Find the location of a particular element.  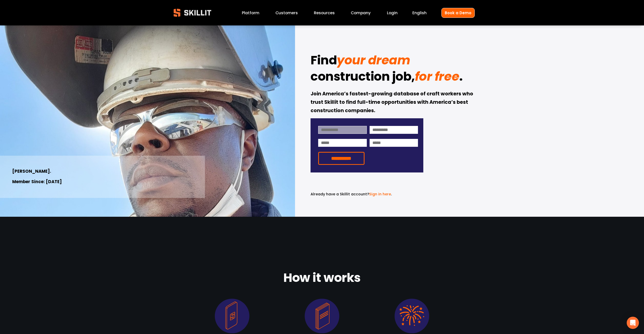

strong: construction job, is located at coordinates (362, 78).